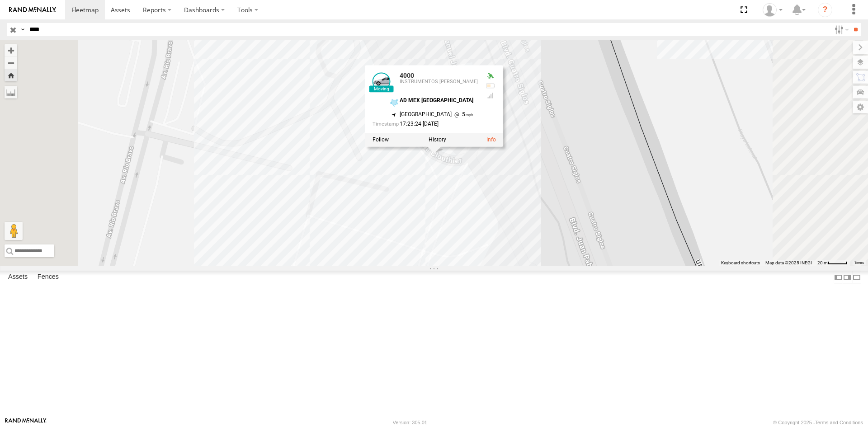 Image resolution: width=868 pixels, height=427 pixels. What do you see at coordinates (23, 29) in the screenshot?
I see `label: Search Query` at bounding box center [23, 29].